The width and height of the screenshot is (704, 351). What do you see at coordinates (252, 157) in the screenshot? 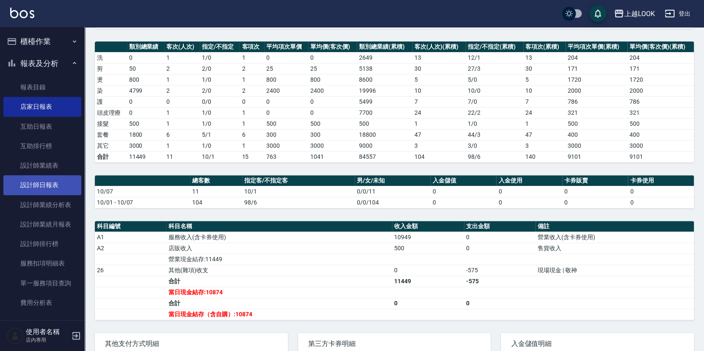
I see `td: 15` at bounding box center [252, 157].